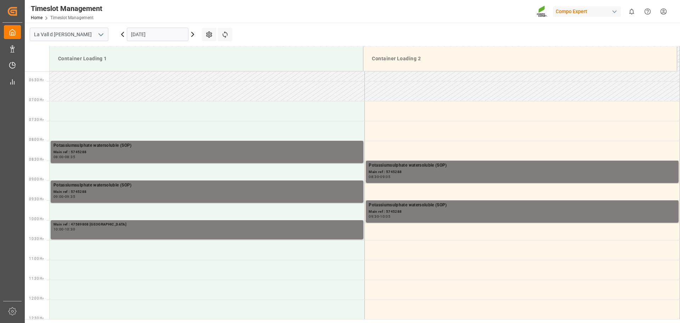 This screenshot has width=680, height=323. I want to click on div: 10:00, so click(58, 229).